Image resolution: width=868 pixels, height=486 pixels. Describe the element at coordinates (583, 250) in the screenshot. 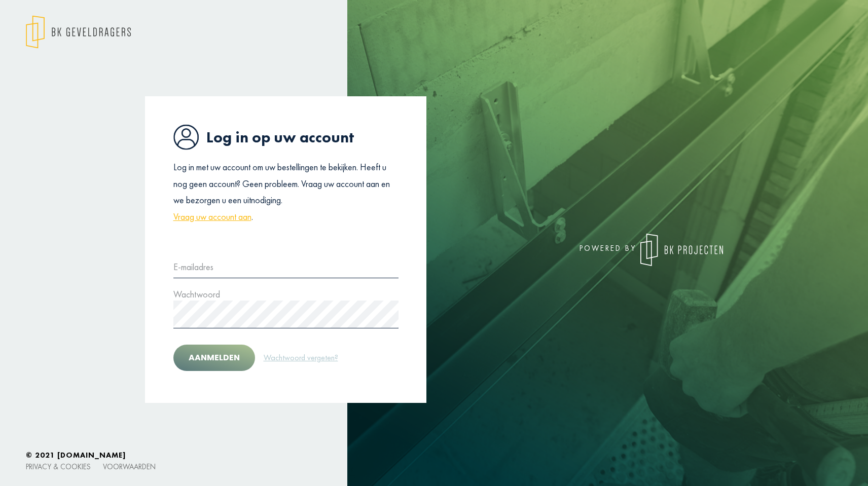

I see `div: powered by` at that location.